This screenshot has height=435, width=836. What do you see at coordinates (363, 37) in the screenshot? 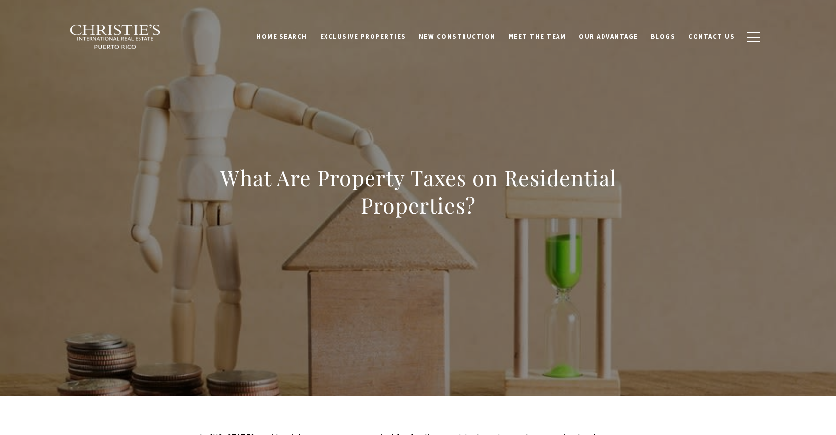
I see `a: Exclusive Properties` at bounding box center [363, 37].